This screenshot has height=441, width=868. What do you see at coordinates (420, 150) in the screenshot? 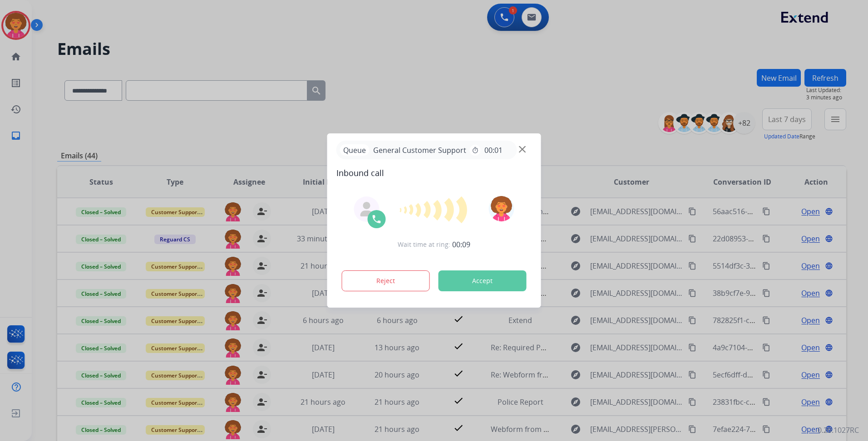
I see `span: General Customer Support` at bounding box center [420, 150].